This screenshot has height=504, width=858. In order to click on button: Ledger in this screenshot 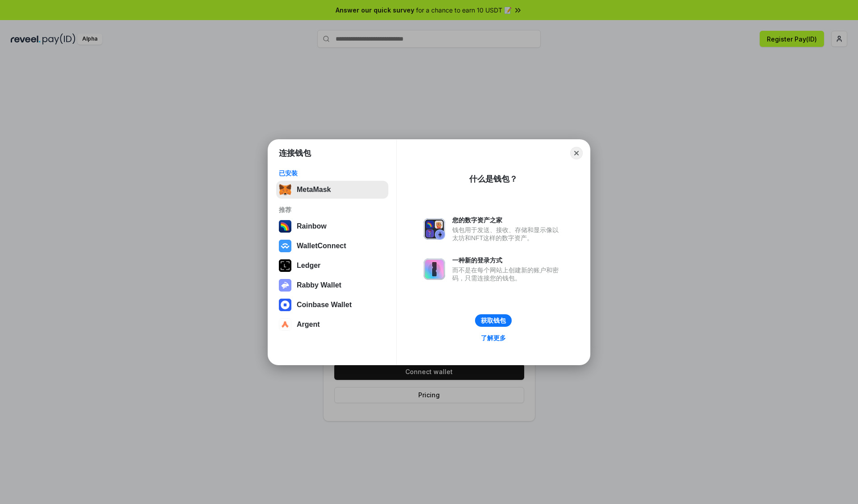, I will do `click(332, 266)`.